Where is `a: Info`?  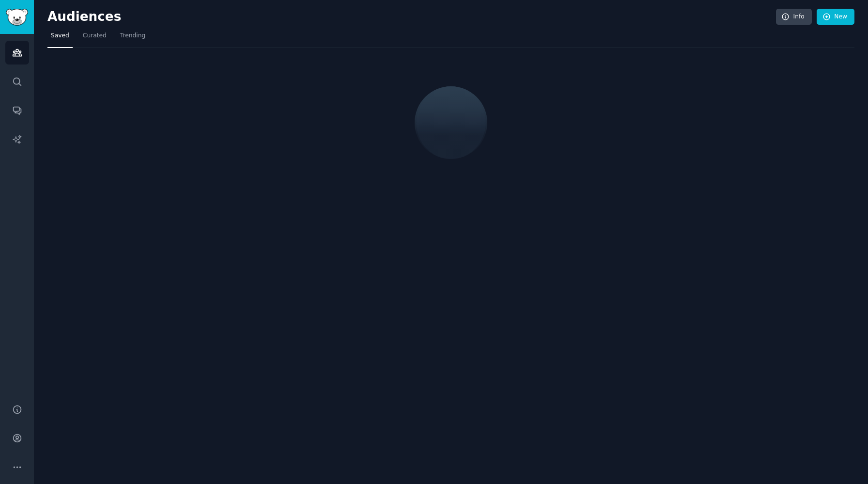 a: Info is located at coordinates (794, 17).